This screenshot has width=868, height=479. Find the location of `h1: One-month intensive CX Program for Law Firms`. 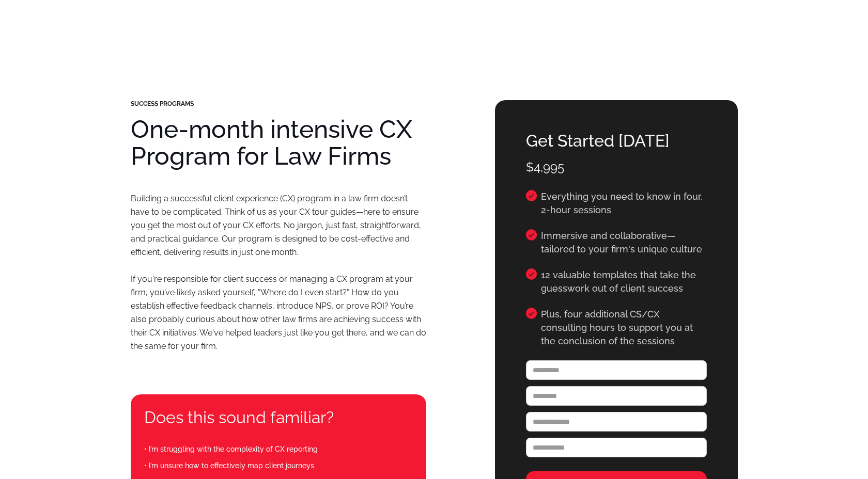

h1: One-month intensive CX Program for Law Firms is located at coordinates (279, 143).